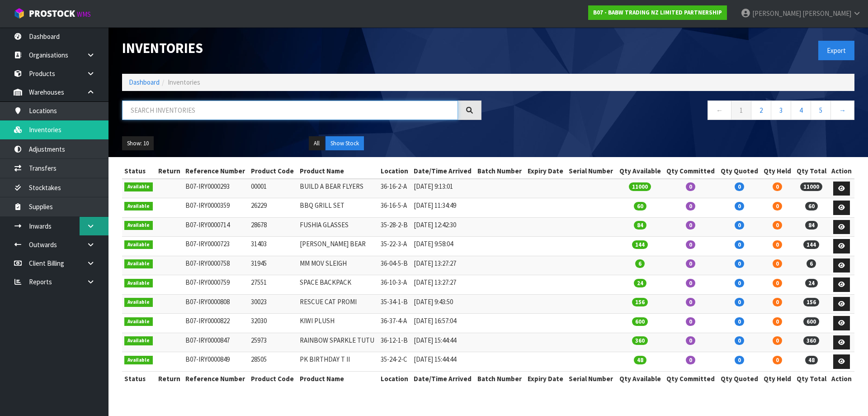  I want to click on h1: Inventories, so click(302, 48).